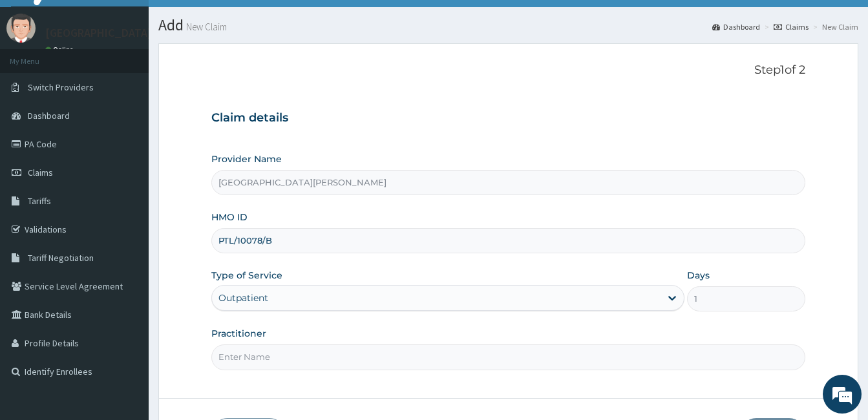  Describe the element at coordinates (21, 28) in the screenshot. I see `img: User Image` at that location.